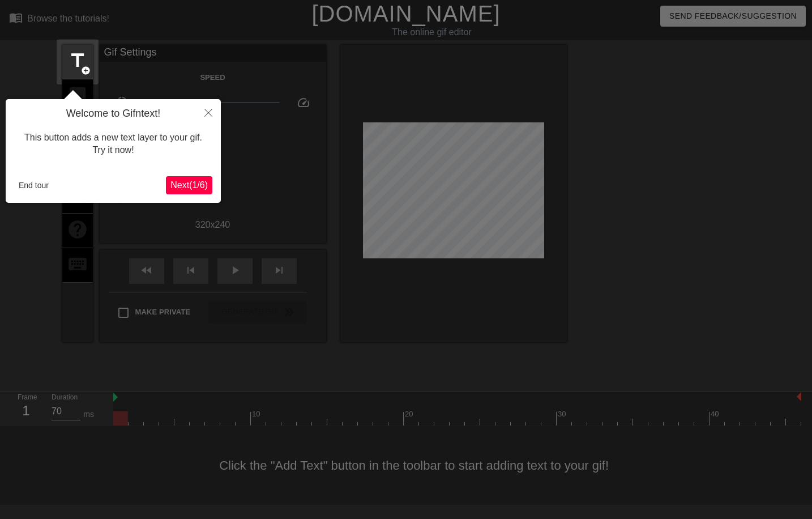 This screenshot has height=519, width=812. Describe the element at coordinates (190, 185) in the screenshot. I see `button: Next` at that location.